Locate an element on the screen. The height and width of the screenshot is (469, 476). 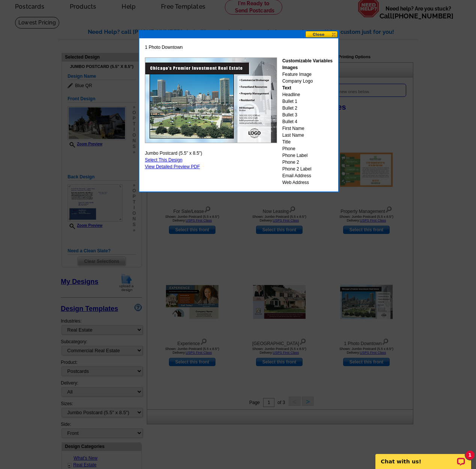
div: Feature Image Company Logo Headline Bullet 1 Bullet 2 Bullet 3 Bullet 4 First Name Last Name Titl... is located at coordinates (307, 122).